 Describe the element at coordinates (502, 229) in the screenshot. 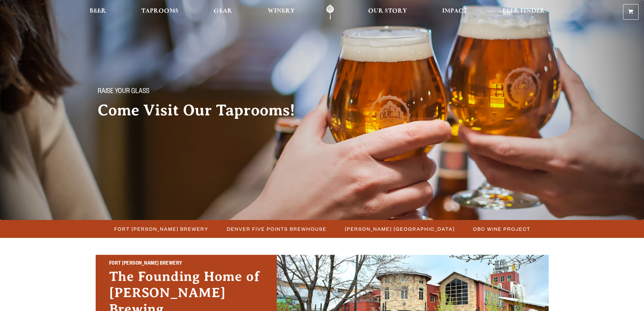

I see `span: OBC Wine Project` at that location.